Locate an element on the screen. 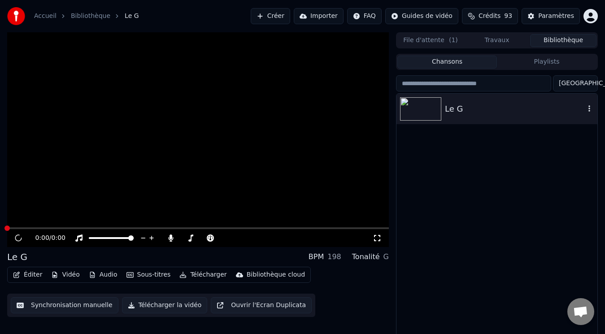 The height and width of the screenshot is (334, 605). span: Le G is located at coordinates (131, 16).